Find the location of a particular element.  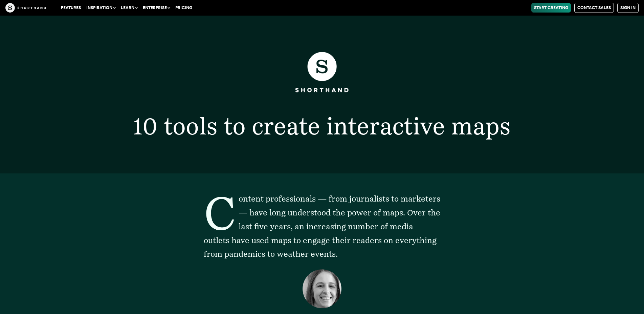

img: The Craft is located at coordinates (26, 8).